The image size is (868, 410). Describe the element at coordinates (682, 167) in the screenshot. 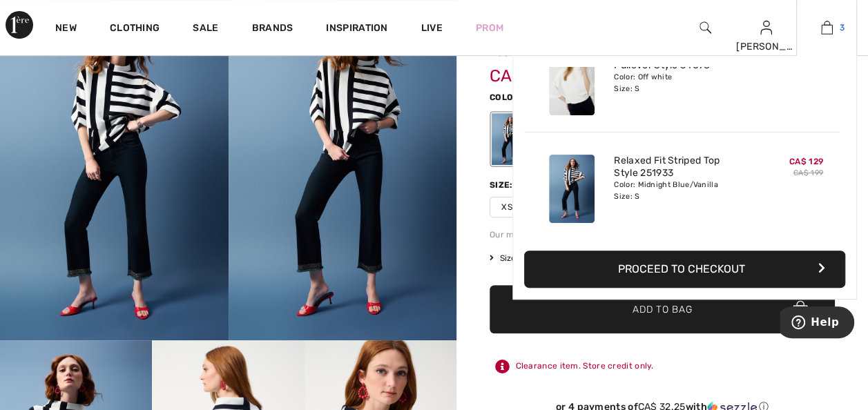

I see `a: Relaxed Fit Striped Top Style 251933` at that location.